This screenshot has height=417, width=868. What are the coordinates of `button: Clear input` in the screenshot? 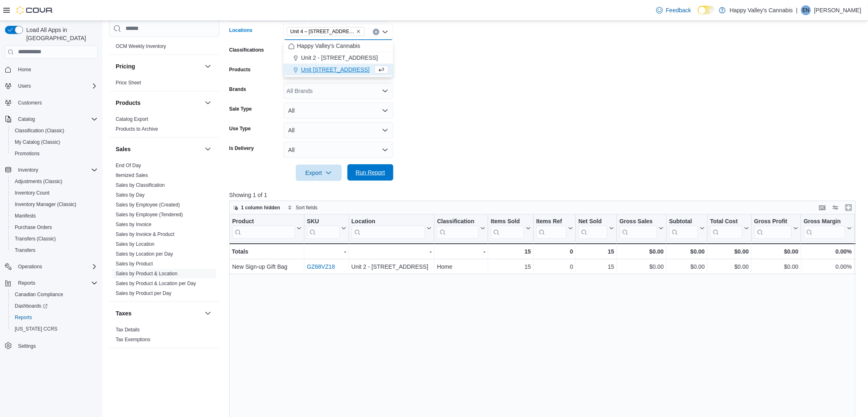 It's located at (376, 32).